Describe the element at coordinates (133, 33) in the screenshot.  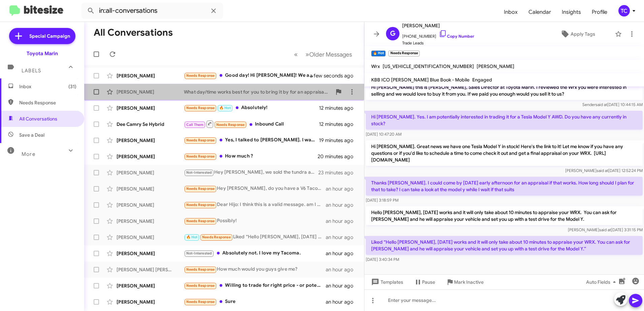
I see `h1: All Conversations` at that location.